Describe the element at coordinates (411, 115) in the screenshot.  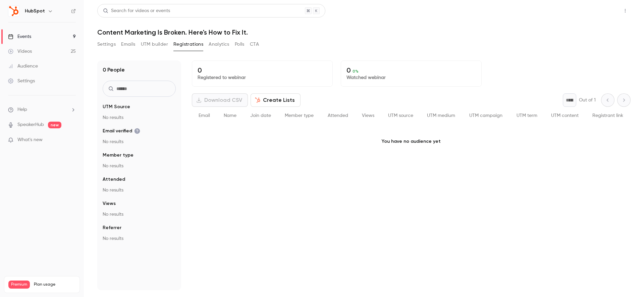
I see `div: People list` at that location.